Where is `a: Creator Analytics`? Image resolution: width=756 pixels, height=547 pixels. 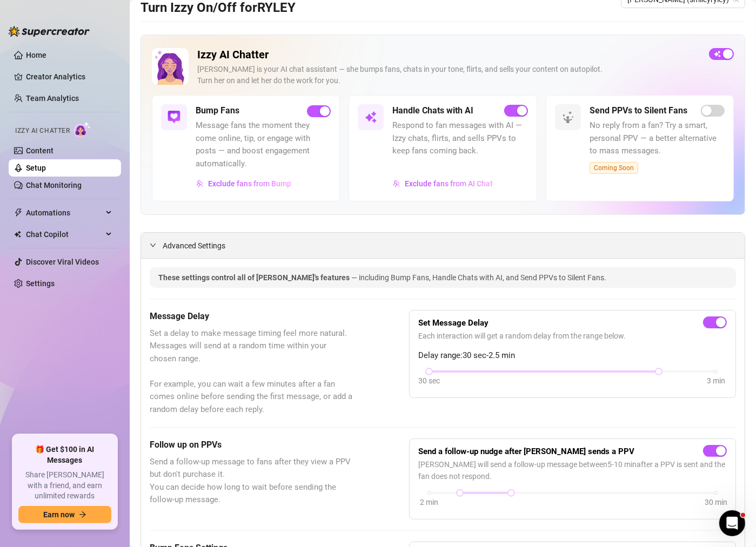 a: Creator Analytics is located at coordinates (69, 77).